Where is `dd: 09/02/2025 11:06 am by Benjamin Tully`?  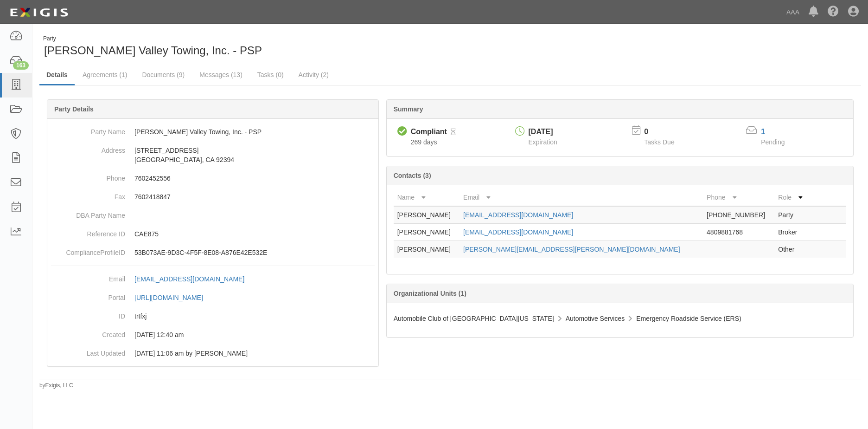
dd: 09/02/2025 11:06 am by Benjamin Tully is located at coordinates (213, 353).